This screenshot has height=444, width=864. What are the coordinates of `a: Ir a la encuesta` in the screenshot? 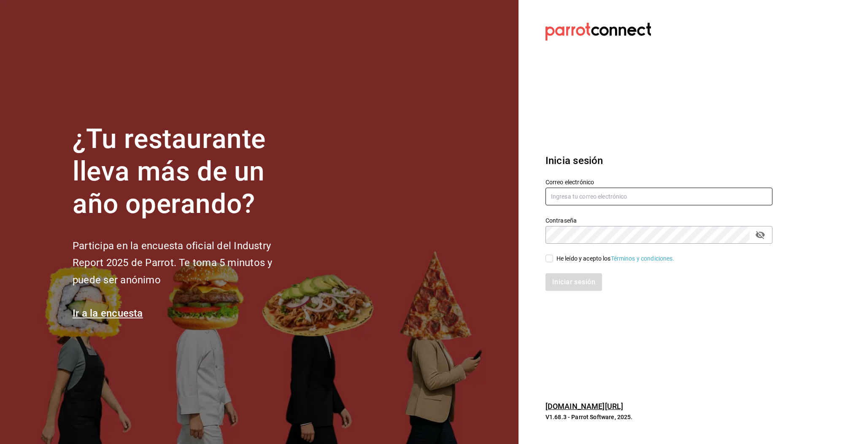 It's located at (108, 313).